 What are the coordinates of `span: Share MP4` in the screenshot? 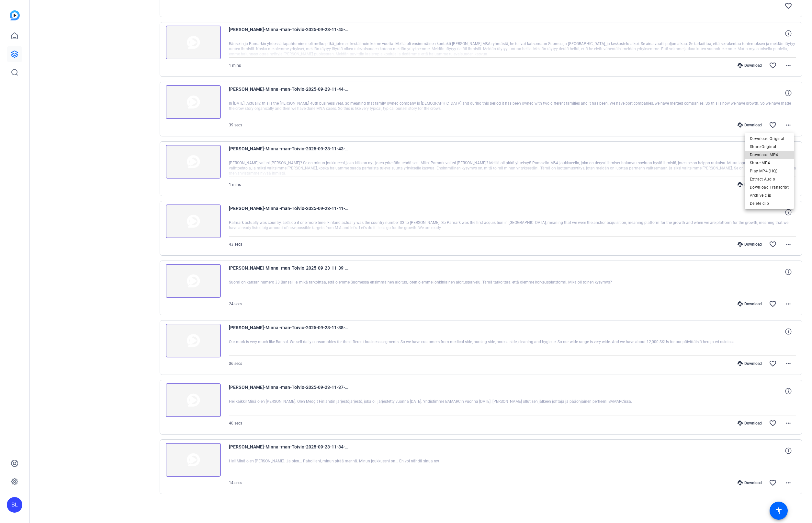 It's located at (769, 163).